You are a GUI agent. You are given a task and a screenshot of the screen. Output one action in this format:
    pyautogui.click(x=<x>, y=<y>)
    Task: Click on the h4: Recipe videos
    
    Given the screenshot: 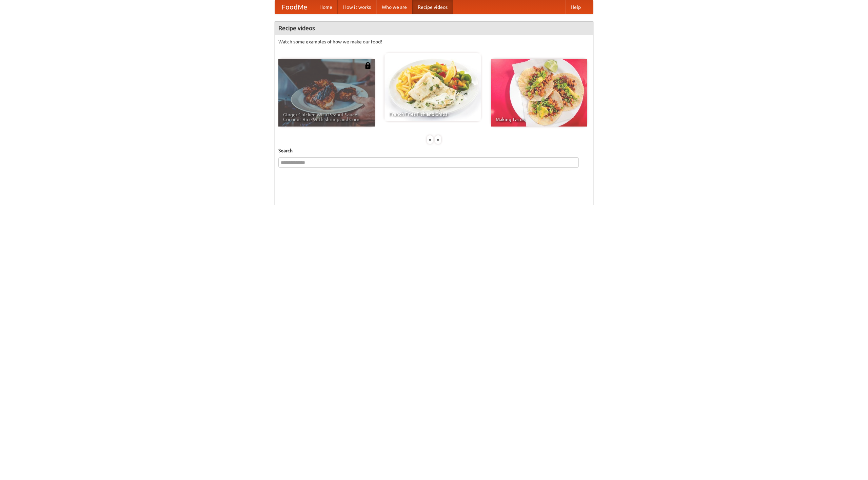 What is the action you would take?
    pyautogui.click(x=434, y=28)
    